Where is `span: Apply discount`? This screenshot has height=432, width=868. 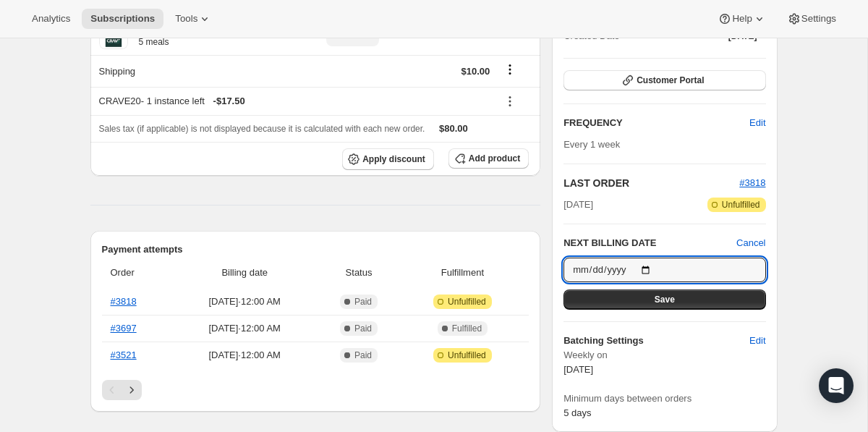
span: Apply discount is located at coordinates (394, 159).